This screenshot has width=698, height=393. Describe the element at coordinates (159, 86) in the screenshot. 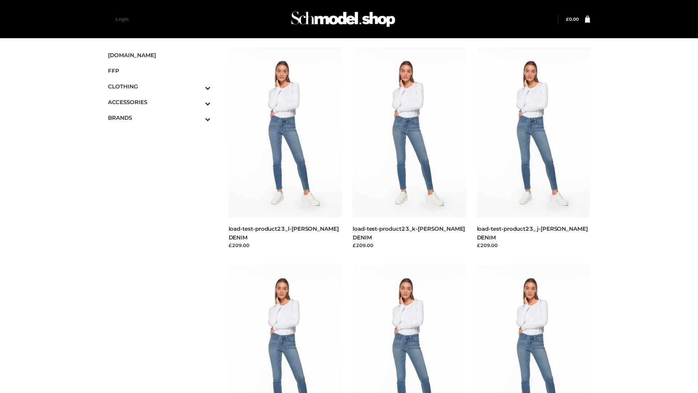

I see `a: CLOTHINGToggle Submenu` at that location.